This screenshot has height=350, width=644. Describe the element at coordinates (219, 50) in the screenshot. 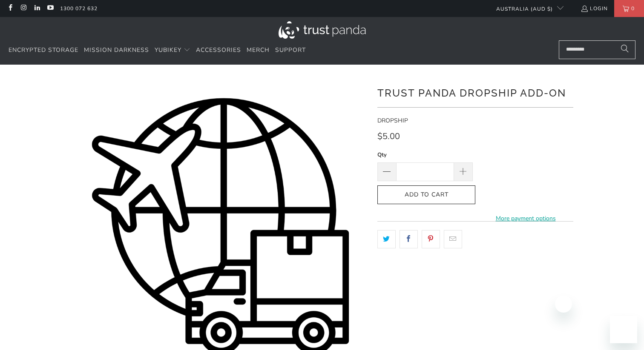

I see `a: Accessories` at that location.